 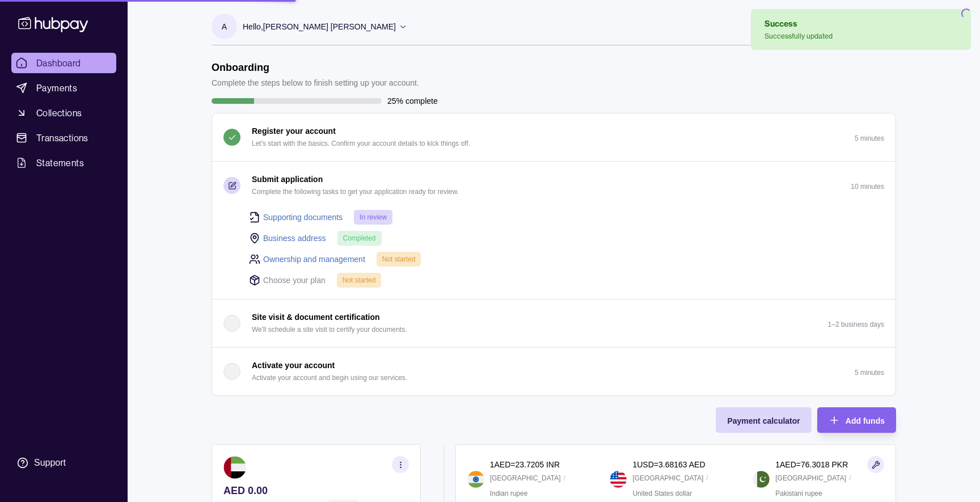 I want to click on div: Support, so click(x=50, y=464).